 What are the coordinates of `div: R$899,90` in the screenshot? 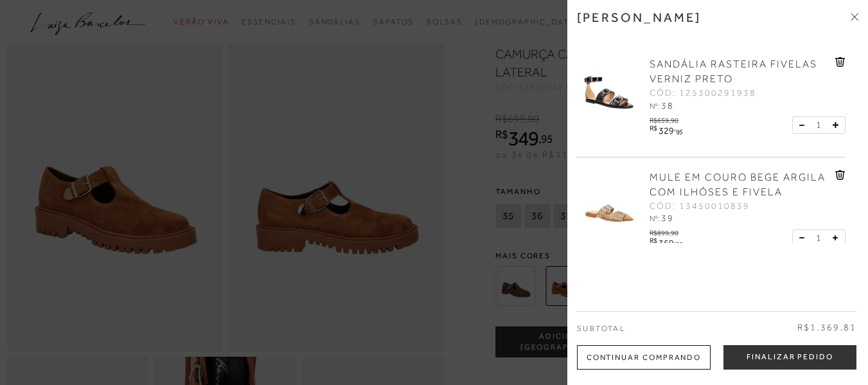 It's located at (667, 230).